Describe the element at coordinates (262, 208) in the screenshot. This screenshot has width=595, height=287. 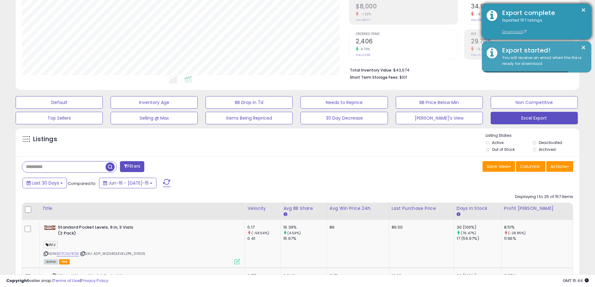
I see `div: Velocity` at that location.